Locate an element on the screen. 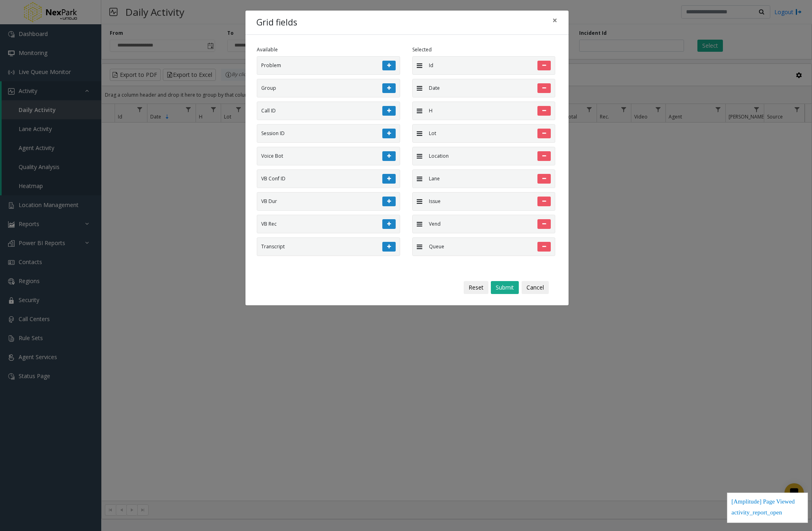  li: Transcript is located at coordinates (329, 247).